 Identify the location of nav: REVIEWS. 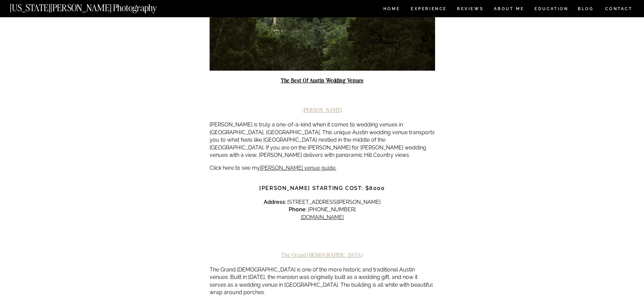
(469, 9).